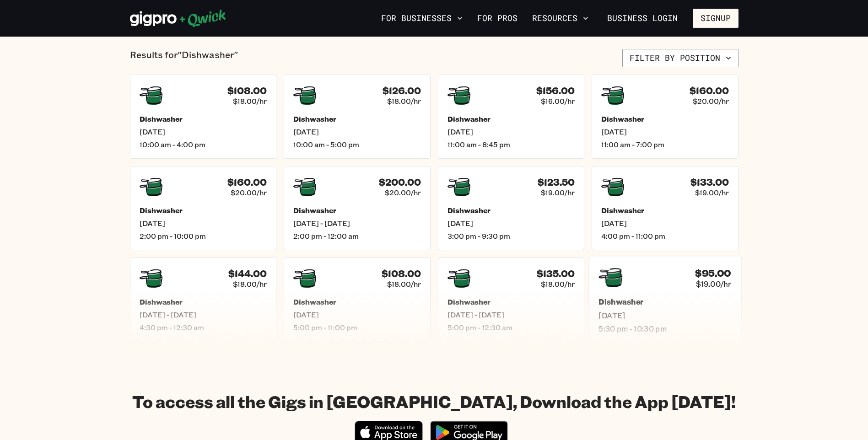 Image resolution: width=868 pixels, height=440 pixels. Describe the element at coordinates (511, 236) in the screenshot. I see `span: 3:00 pm - 9:30 pm` at that location.